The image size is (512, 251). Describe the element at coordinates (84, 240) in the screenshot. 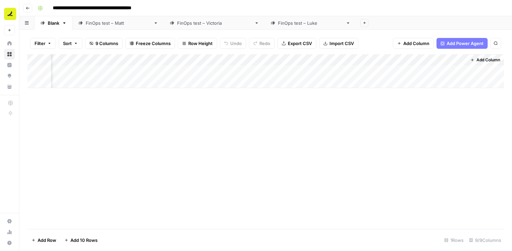

I see `span: Add 10 Rows` at that location.